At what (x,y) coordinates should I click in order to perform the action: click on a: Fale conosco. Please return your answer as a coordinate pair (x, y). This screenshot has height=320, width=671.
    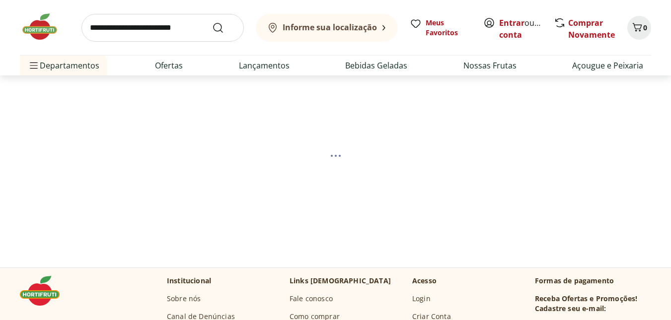
    Looking at the image, I should click on (311, 299).